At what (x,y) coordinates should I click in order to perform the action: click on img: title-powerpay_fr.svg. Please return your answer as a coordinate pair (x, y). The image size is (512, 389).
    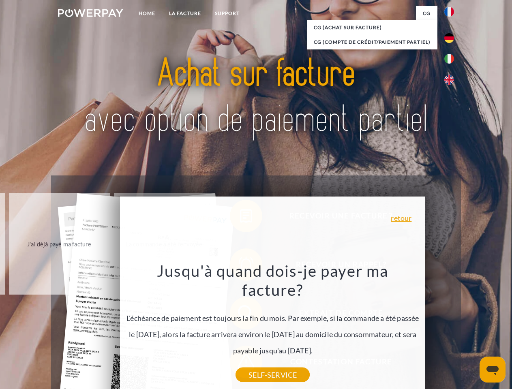
    Looking at the image, I should click on (256, 97).